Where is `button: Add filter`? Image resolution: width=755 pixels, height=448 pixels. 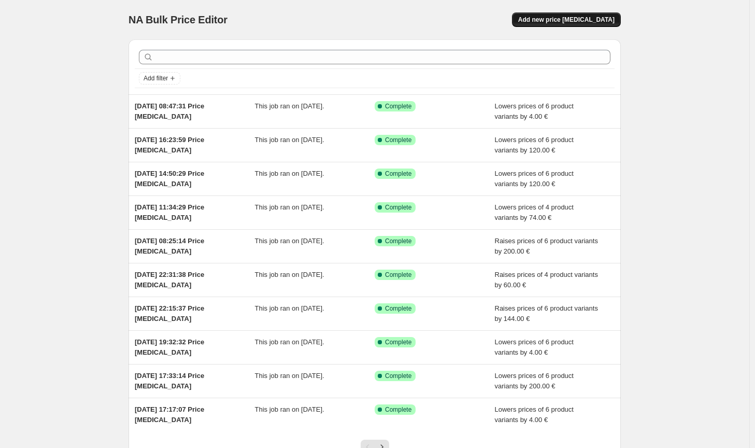
button: Add filter is located at coordinates (160, 78).